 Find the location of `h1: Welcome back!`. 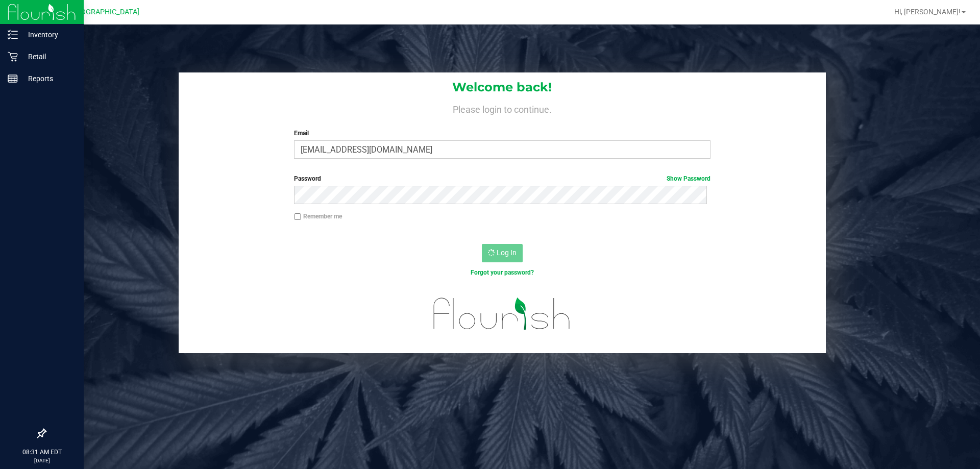

h1: Welcome back! is located at coordinates (502, 87).